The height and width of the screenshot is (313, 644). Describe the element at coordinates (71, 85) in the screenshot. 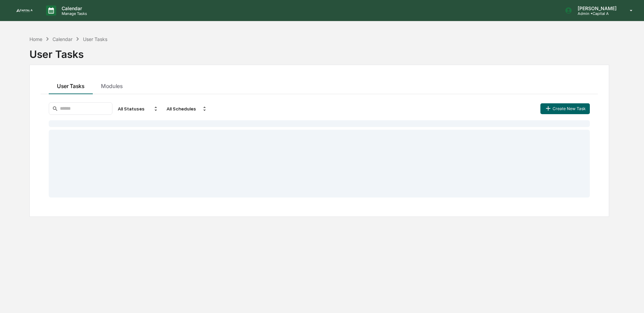

I see `button: User Tasks` at that location.